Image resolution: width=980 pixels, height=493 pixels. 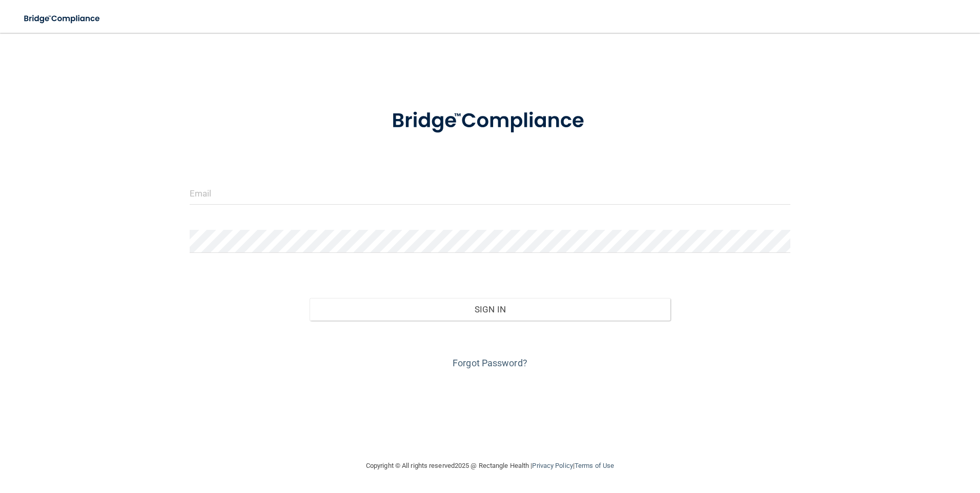 What do you see at coordinates (490, 310) in the screenshot?
I see `button: Sign In` at bounding box center [490, 310].